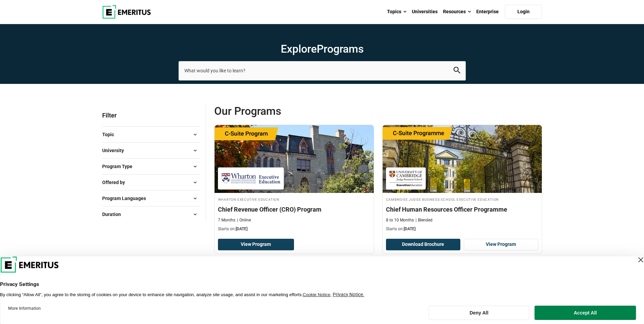 This screenshot has width=644, height=324. Describe the element at coordinates (523, 12) in the screenshot. I see `a: Login` at that location.